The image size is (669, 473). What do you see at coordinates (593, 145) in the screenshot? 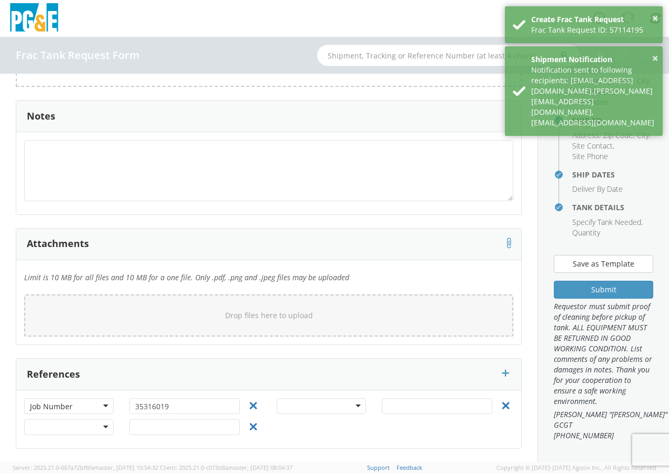
I see `span: Site Contact` at bounding box center [593, 145].